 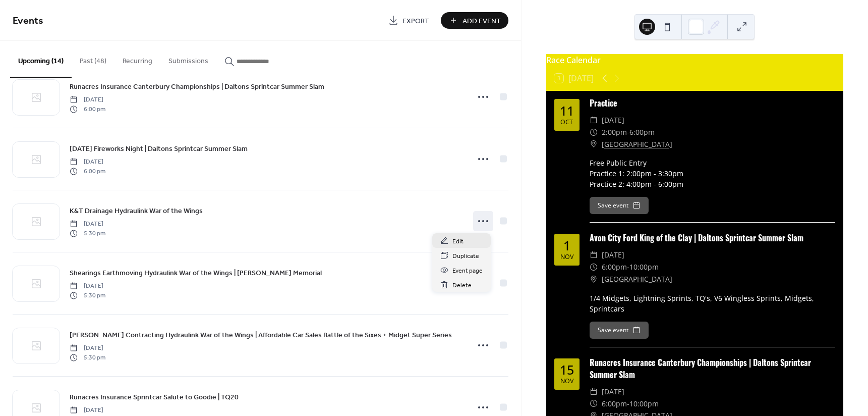 What do you see at coordinates (41, 59) in the screenshot?
I see `button: Upcoming (14)` at bounding box center [41, 59].